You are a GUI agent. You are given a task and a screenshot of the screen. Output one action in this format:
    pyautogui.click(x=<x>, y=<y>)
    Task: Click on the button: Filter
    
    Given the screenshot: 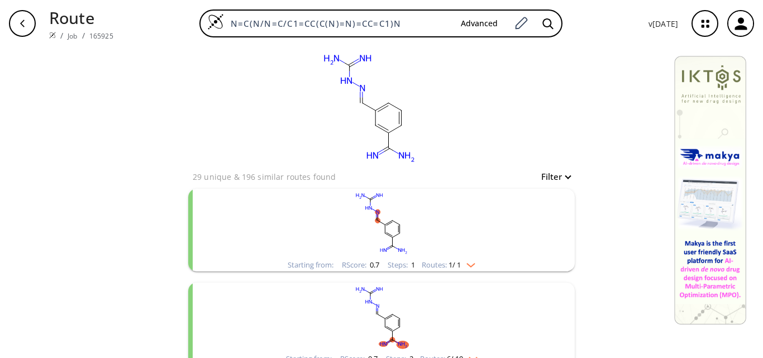 What is the action you would take?
    pyautogui.click(x=552, y=177)
    